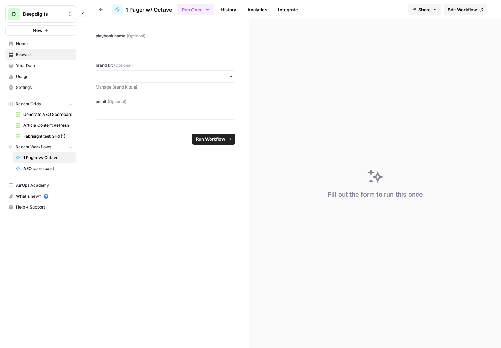  I want to click on span: Article Content Refresh, so click(48, 125).